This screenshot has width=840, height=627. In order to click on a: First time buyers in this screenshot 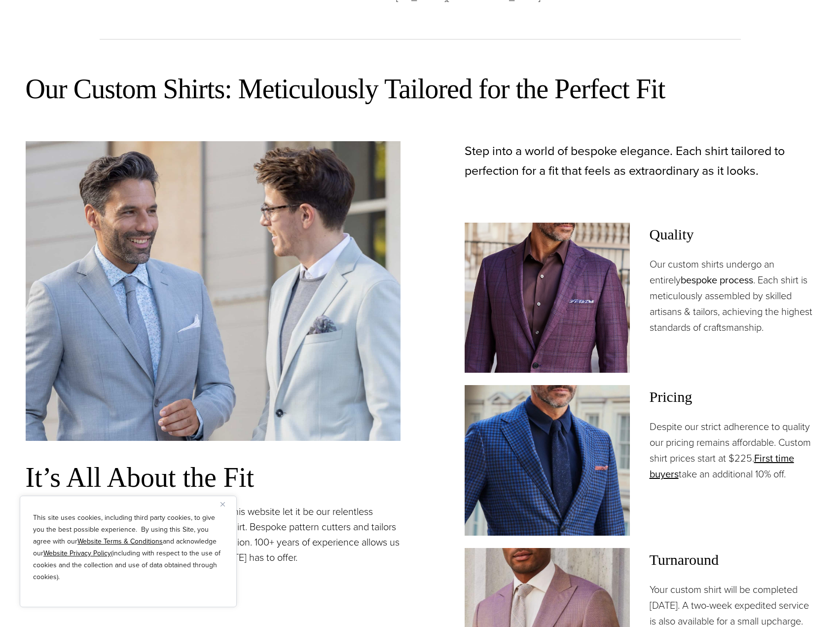, I will do `click(722, 466)`.